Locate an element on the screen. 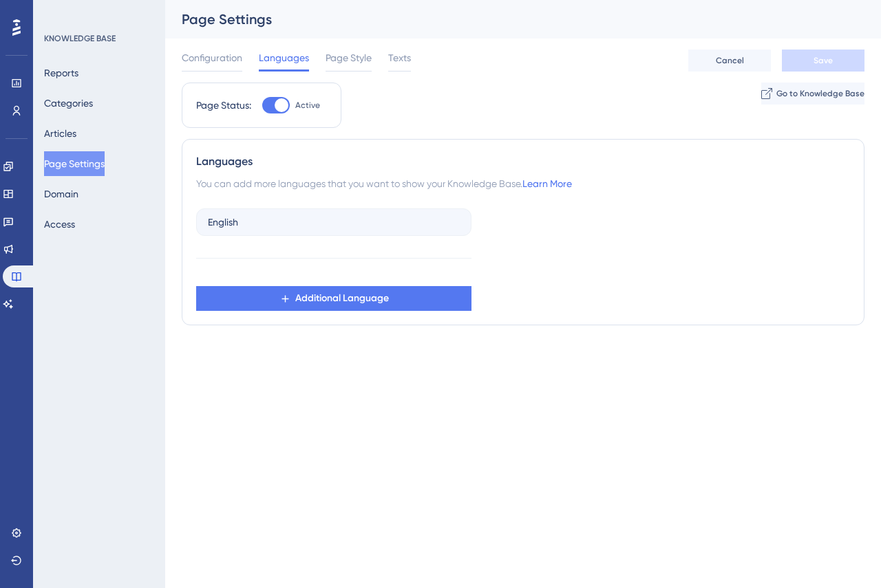  button: Categories is located at coordinates (68, 103).